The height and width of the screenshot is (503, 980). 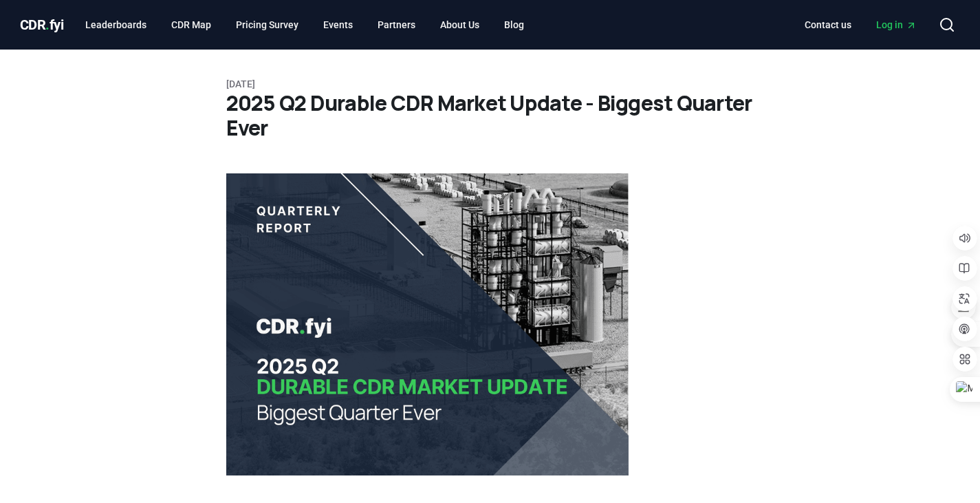 What do you see at coordinates (115, 25) in the screenshot?
I see `a: Leaderboards` at bounding box center [115, 25].